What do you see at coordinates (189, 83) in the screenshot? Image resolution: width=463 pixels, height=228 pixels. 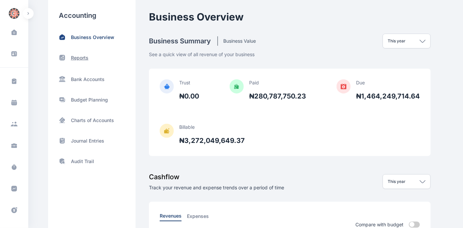 I see `p: Trust` at bounding box center [189, 83].